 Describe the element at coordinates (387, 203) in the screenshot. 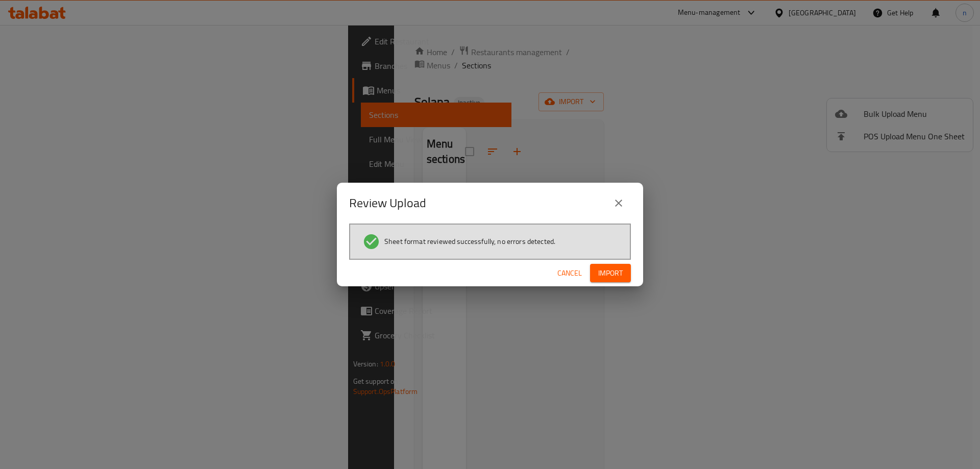

I see `h2: Review Upload` at that location.